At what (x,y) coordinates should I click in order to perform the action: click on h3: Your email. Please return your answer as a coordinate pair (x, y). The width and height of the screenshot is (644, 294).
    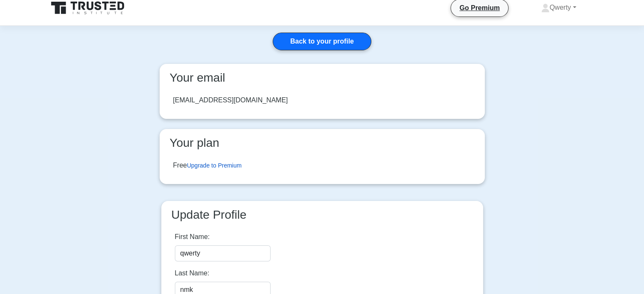
    Looking at the image, I should click on (322, 77).